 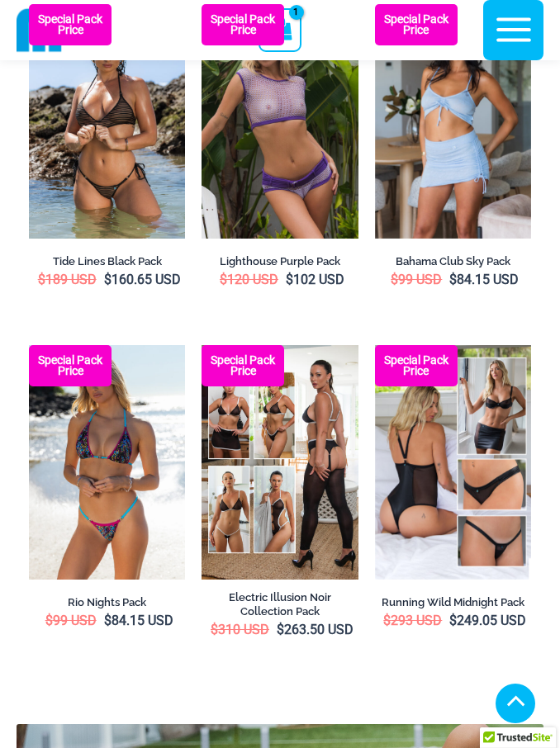 What do you see at coordinates (106, 602) in the screenshot?
I see `a: Rio Nights Pack` at bounding box center [106, 602].